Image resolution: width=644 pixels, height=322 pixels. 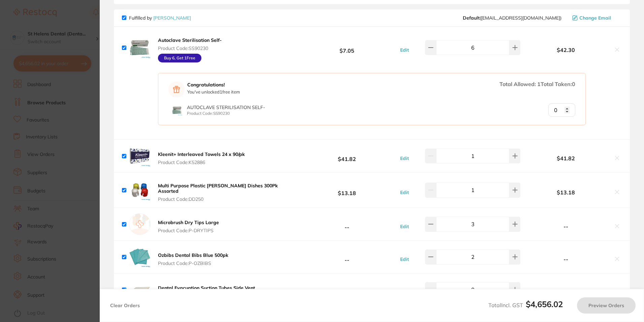 I want to click on b: $3.63, so click(x=347, y=290).